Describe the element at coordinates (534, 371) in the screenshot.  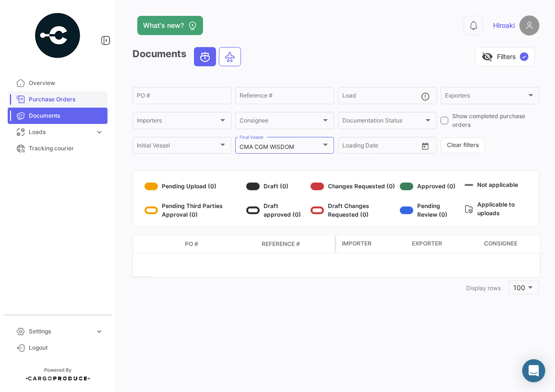
I see `div: Abrir Intercom Messenger` at that location.